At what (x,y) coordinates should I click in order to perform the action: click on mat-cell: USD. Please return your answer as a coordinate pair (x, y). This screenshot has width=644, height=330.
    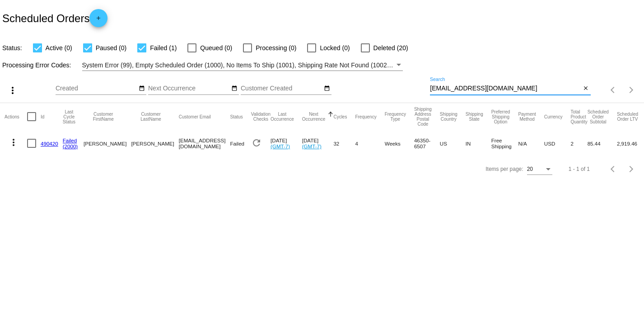
    Looking at the image, I should click on (557, 144).